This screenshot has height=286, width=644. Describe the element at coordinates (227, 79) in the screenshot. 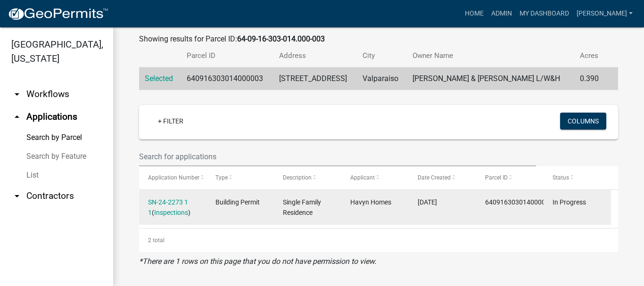

I see `td: 640916303014000003` at that location.